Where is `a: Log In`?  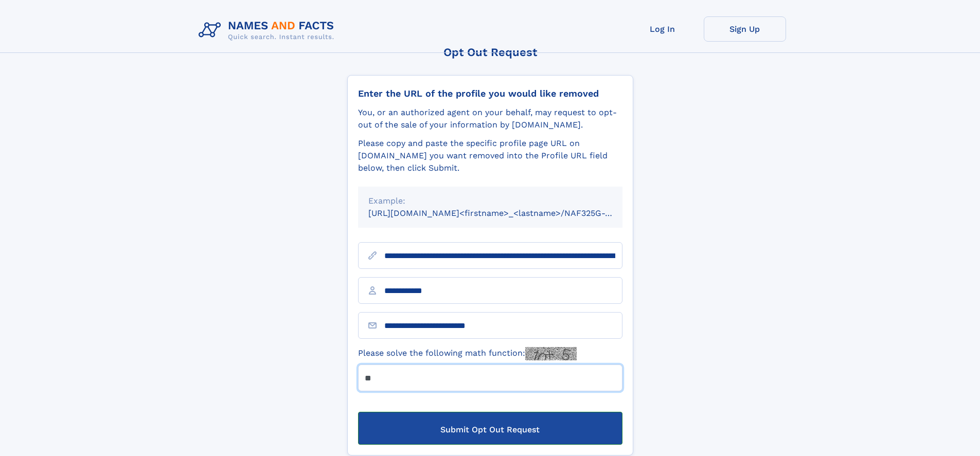 a: Log In is located at coordinates (662, 29).